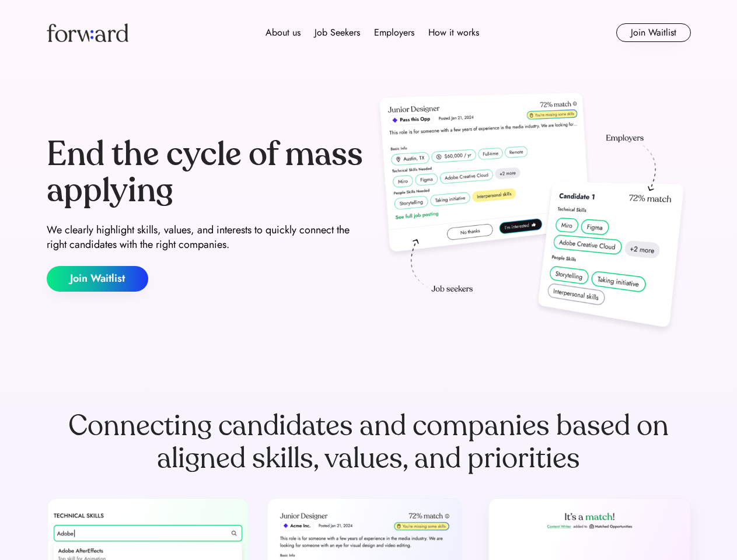 The height and width of the screenshot is (560, 737). What do you see at coordinates (394, 33) in the screenshot?
I see `div: Employers` at bounding box center [394, 33].